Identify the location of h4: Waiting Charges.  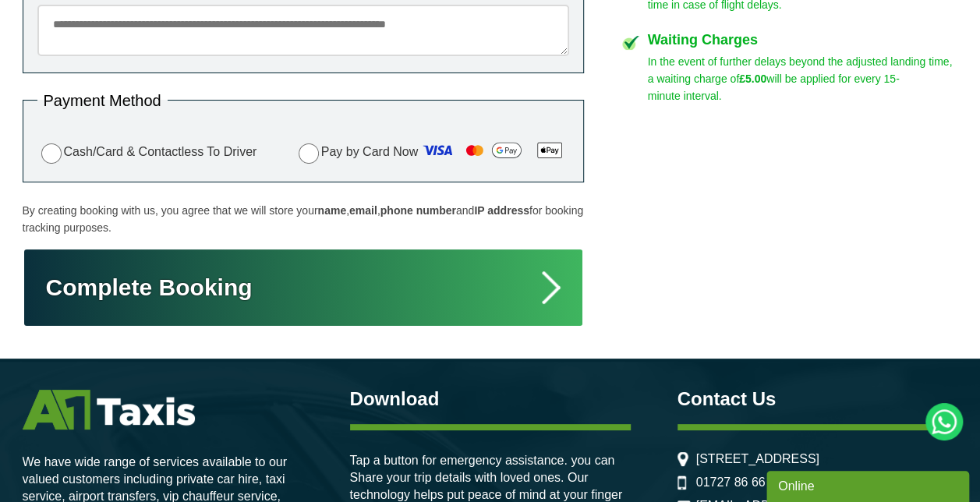
(804, 40).